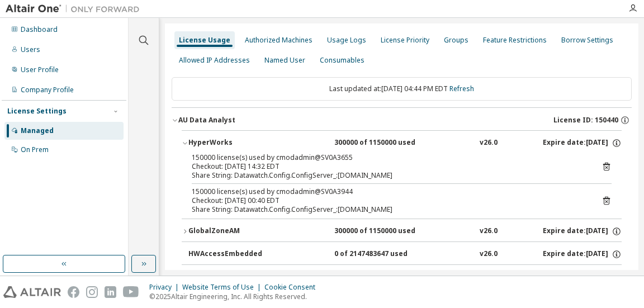 This screenshot has width=644, height=308. What do you see at coordinates (47, 90) in the screenshot?
I see `div: Company Profile` at bounding box center [47, 90].